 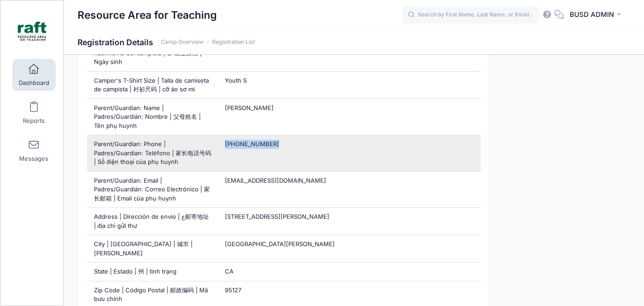 I want to click on a: Dashboard, so click(x=34, y=75).